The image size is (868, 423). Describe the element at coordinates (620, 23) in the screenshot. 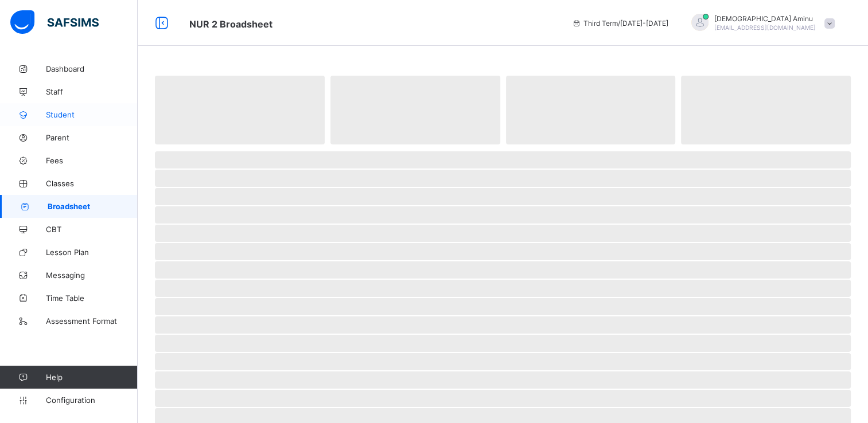

I see `span: session/term information` at that location.